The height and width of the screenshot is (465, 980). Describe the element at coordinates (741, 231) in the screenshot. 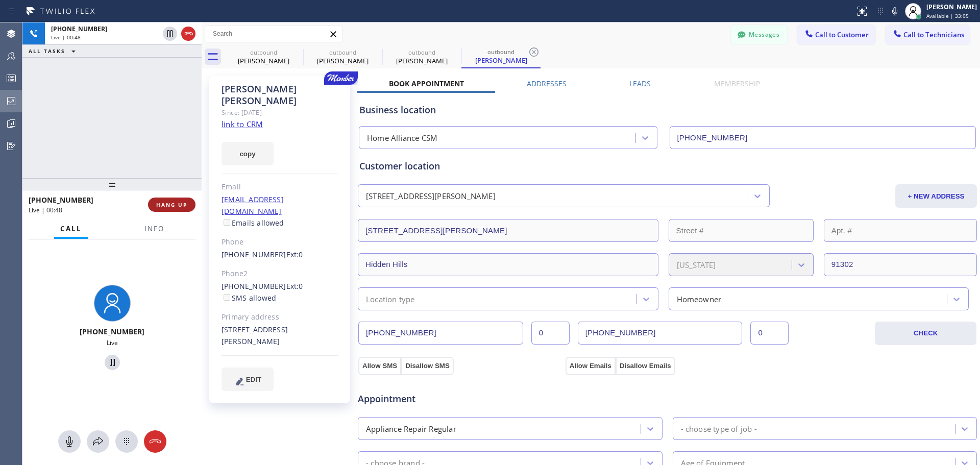

I see `input: Street #` at that location.